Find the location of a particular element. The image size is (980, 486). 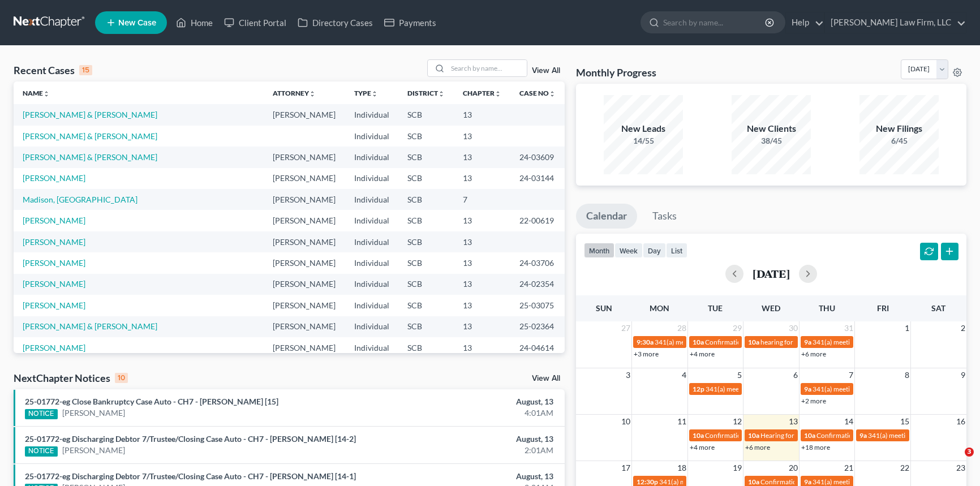

a: +18 more is located at coordinates (815, 447).